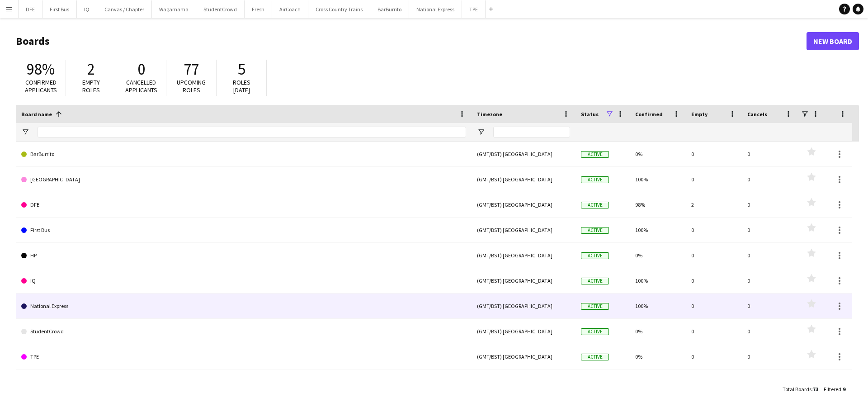  Describe the element at coordinates (36, 114) in the screenshot. I see `span: Board name` at that location.